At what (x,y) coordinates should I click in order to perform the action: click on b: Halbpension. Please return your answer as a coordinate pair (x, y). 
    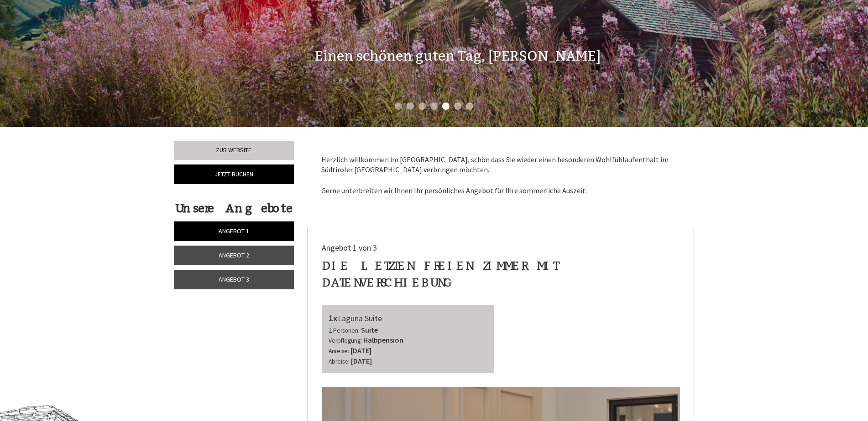
    Looking at the image, I should click on (383, 340).